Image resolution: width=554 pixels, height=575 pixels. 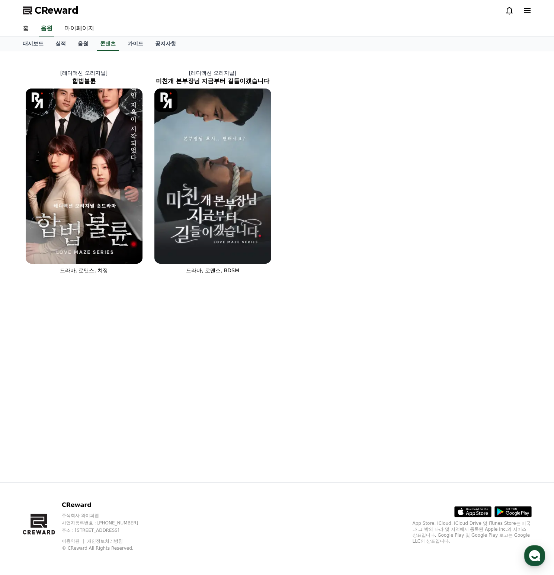 I want to click on h2: 합법불륜, so click(x=84, y=81).